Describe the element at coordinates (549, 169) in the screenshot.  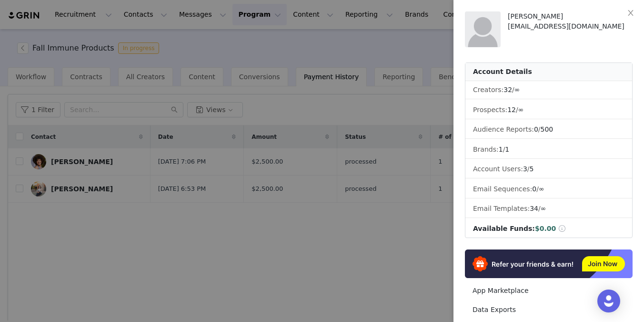
I see `li: Account Users:` at that location.